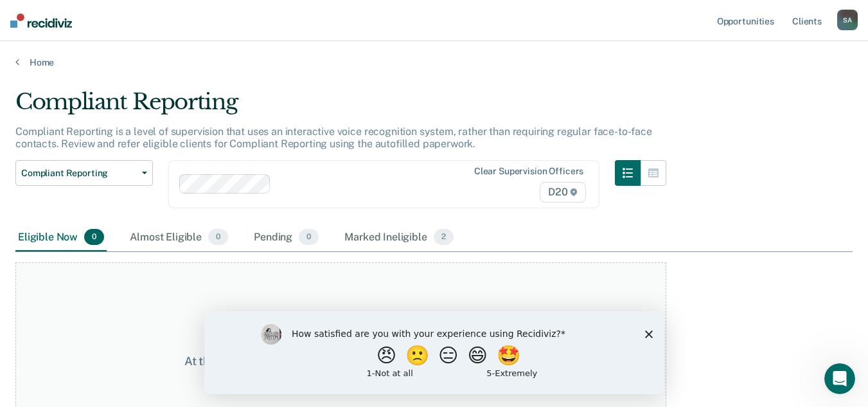  Describe the element at coordinates (236, 23) in the screenshot. I see `div: How satisfied are you with your experience using Recidiviz?` at that location.